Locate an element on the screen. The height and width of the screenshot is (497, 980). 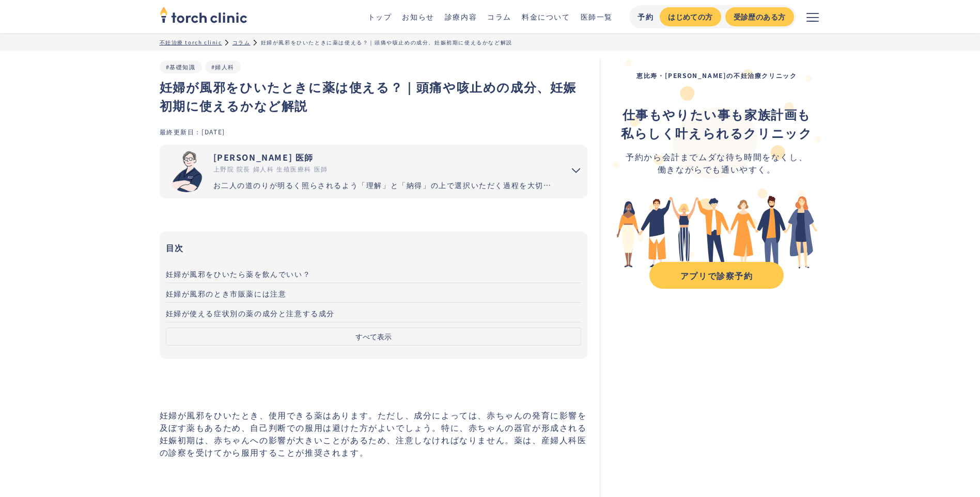
div: お二人の道のりが明るく照らされるよう「理解」と「納得」の上で選択いただく過程を大切にしています。エビデンスに基づいた高水準の医療提供により「幸せな家族計画の実現」をお手伝いさせていただきます。 is located at coordinates (385, 185).